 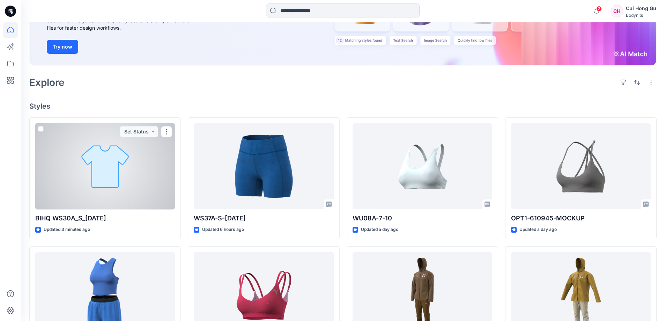 What do you see at coordinates (105, 166) in the screenshot?
I see `a: BIHQ WS30A_S_06OCT2025` at bounding box center [105, 166].